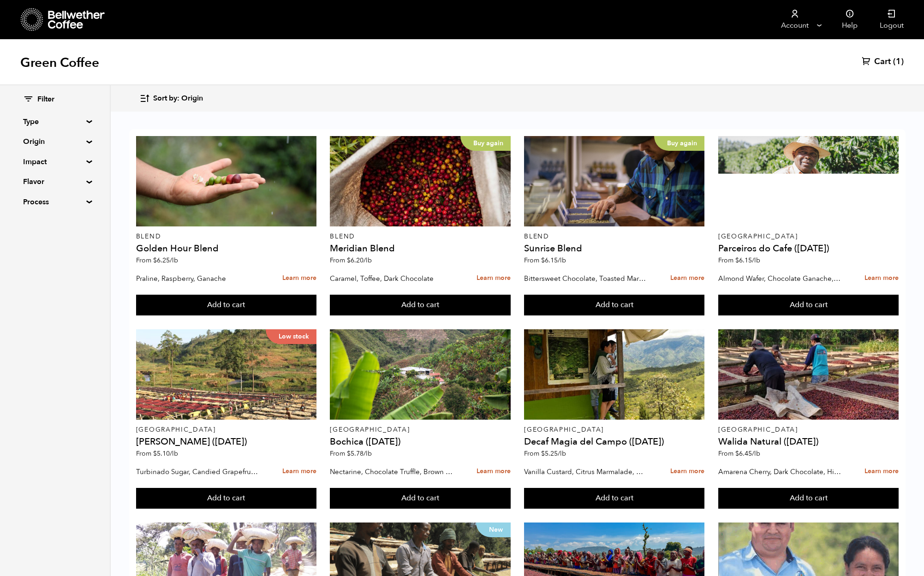 The width and height of the screenshot is (924, 576). Describe the element at coordinates (882, 62) in the screenshot. I see `span: Cart` at that location.